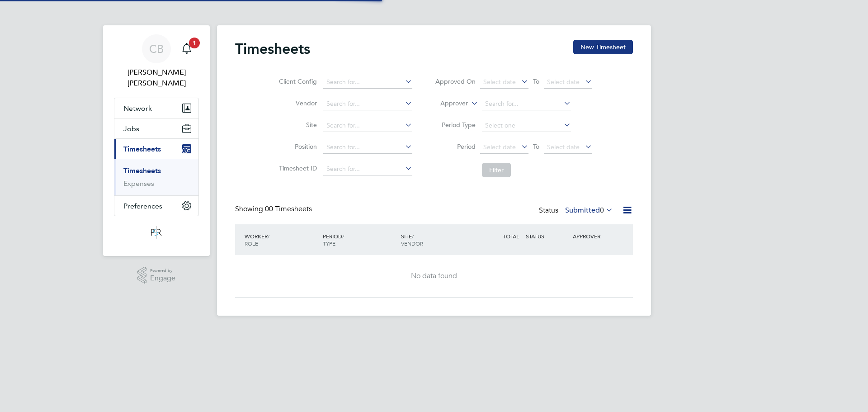 The height and width of the screenshot is (412, 868). I want to click on span: 1, so click(194, 43).